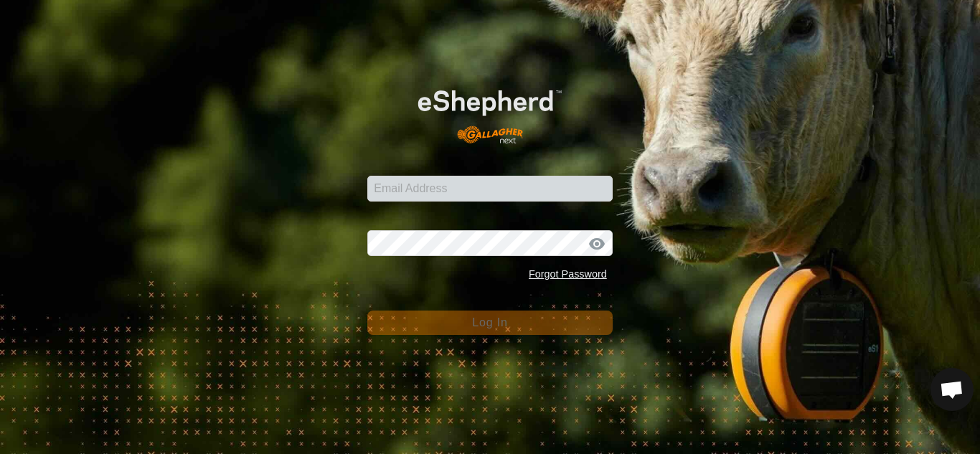 This screenshot has height=454, width=980. I want to click on button: Log In, so click(490, 323).